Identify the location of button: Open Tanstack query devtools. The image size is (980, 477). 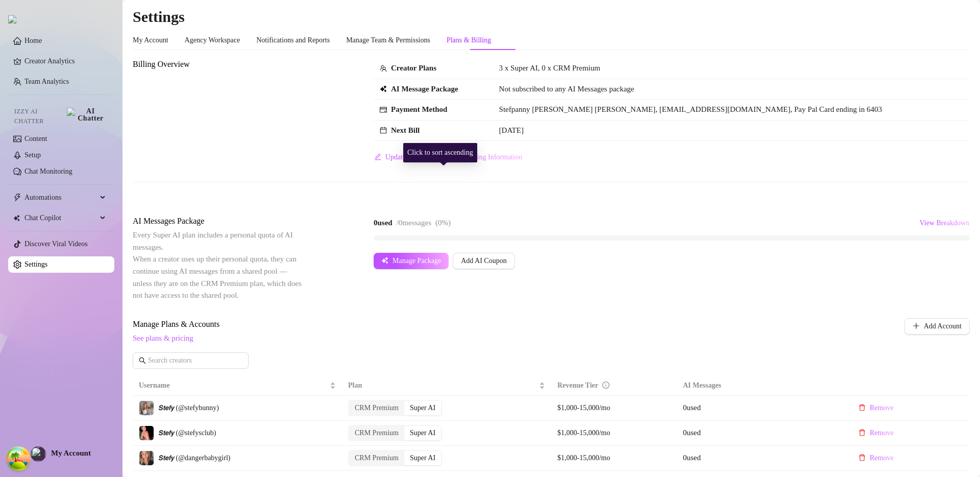
(18, 458).